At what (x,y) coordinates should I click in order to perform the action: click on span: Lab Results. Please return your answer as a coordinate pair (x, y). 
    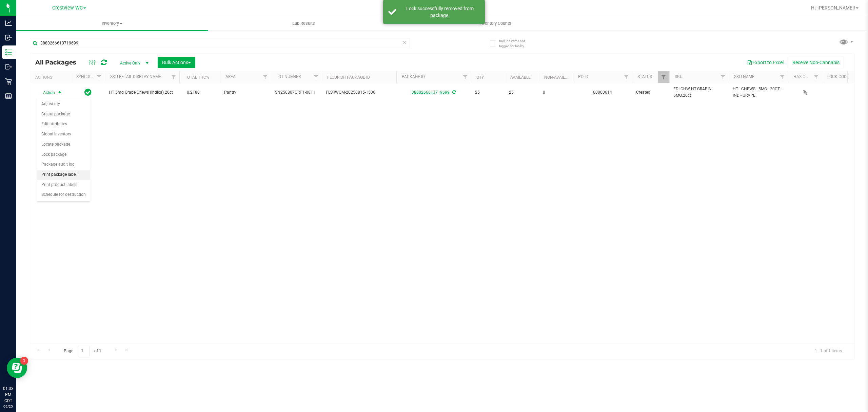
    Looking at the image, I should click on (303, 24).